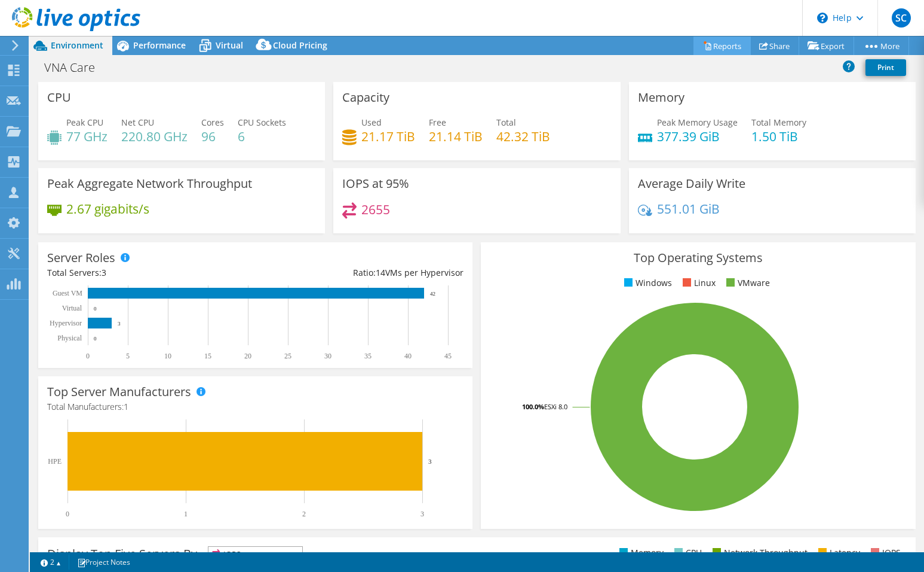 The image size is (924, 572). Describe the element at coordinates (86, 136) in the screenshot. I see `h4: 77 GHz` at that location.